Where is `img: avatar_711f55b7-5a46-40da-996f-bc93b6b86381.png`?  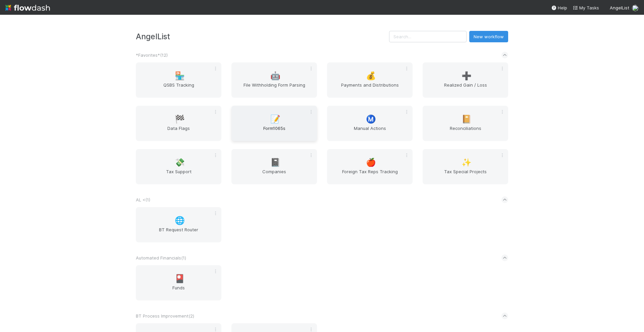 img: avatar_711f55b7-5a46-40da-996f-bc93b6b86381.png is located at coordinates (635, 8).